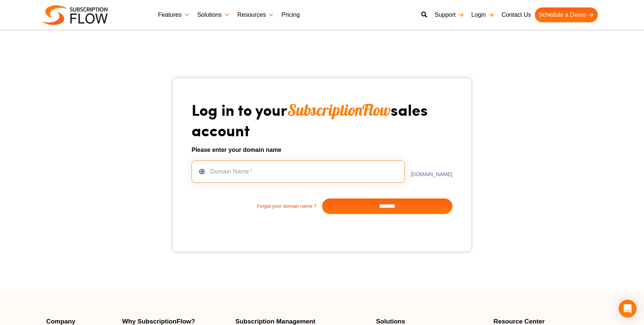 Image resolution: width=644 pixels, height=325 pixels. What do you see at coordinates (213, 15) in the screenshot?
I see `a: Solutions` at bounding box center [213, 15].